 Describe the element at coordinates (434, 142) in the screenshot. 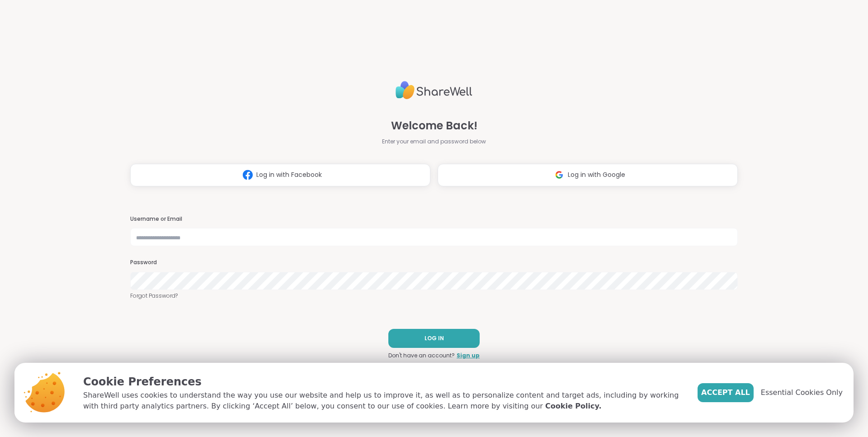

I see `span: Enter your email and password below` at that location.